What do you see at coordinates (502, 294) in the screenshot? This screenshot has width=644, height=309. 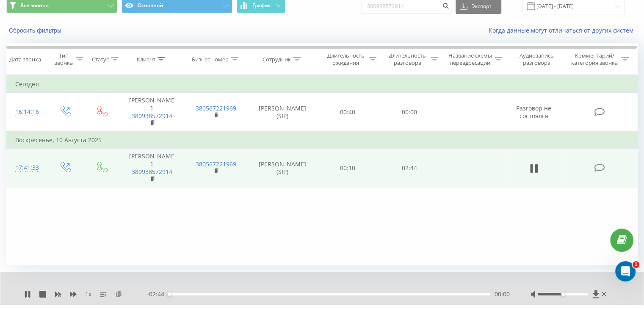 I see `span: 00:00` at bounding box center [502, 294].